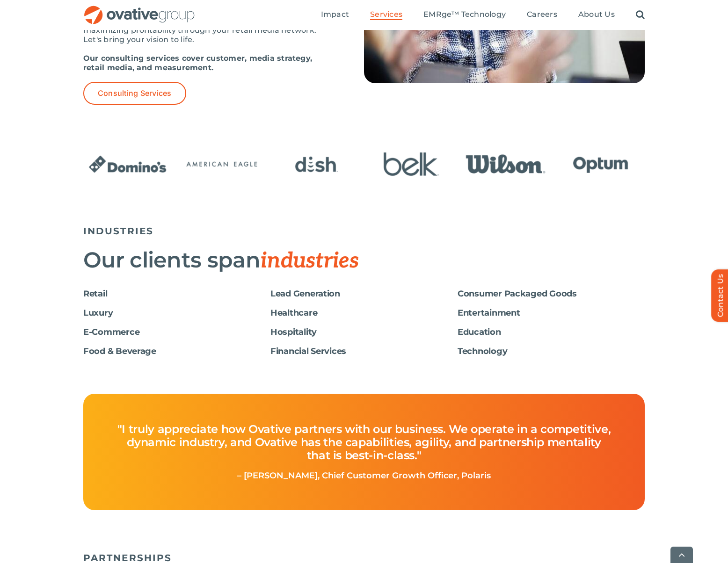 This screenshot has width=728, height=563. Describe the element at coordinates (506, 165) in the screenshot. I see `div: 5 / 24` at that location.